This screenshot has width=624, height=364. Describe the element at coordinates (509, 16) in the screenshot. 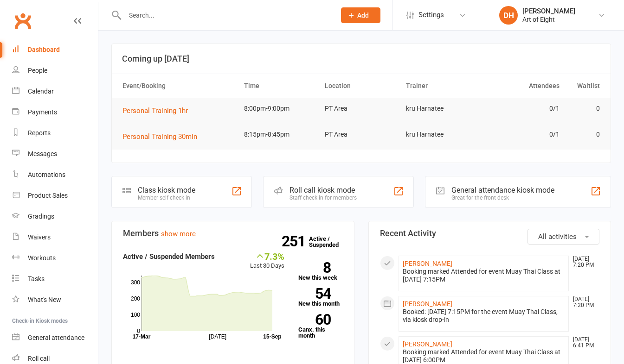

I see `div: DH` at that location.